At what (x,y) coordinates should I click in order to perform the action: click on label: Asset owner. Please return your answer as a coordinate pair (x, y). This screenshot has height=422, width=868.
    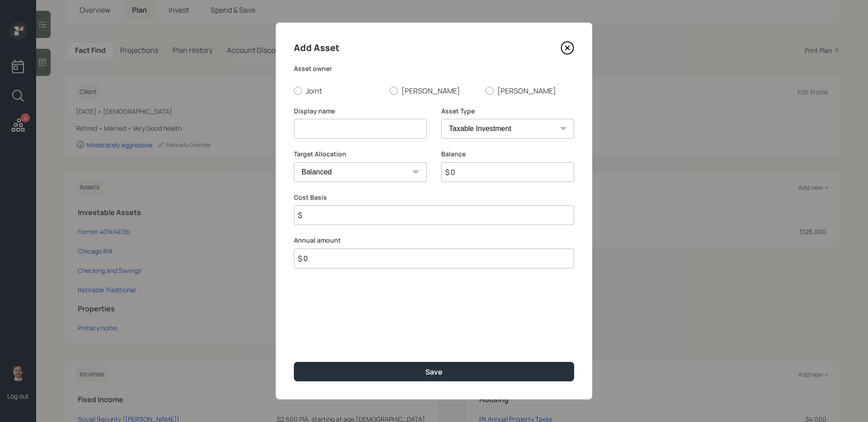
    Looking at the image, I should click on (434, 69).